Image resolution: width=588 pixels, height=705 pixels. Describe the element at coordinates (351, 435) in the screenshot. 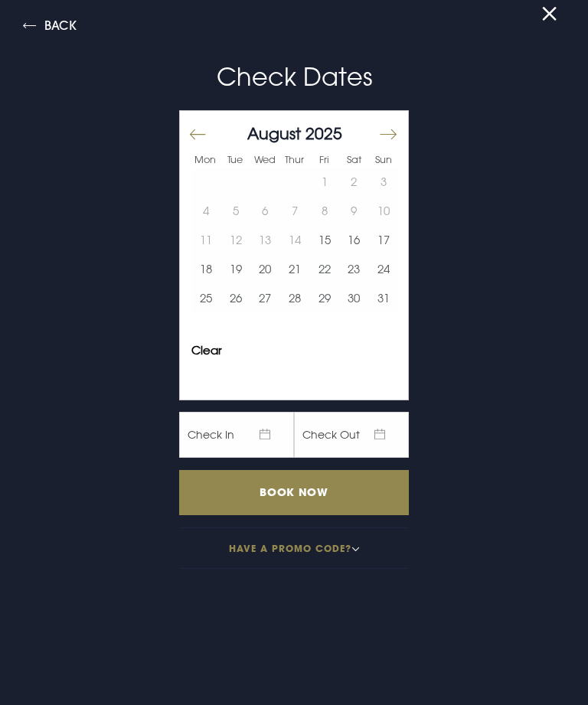

I see `span: Check Out` at that location.